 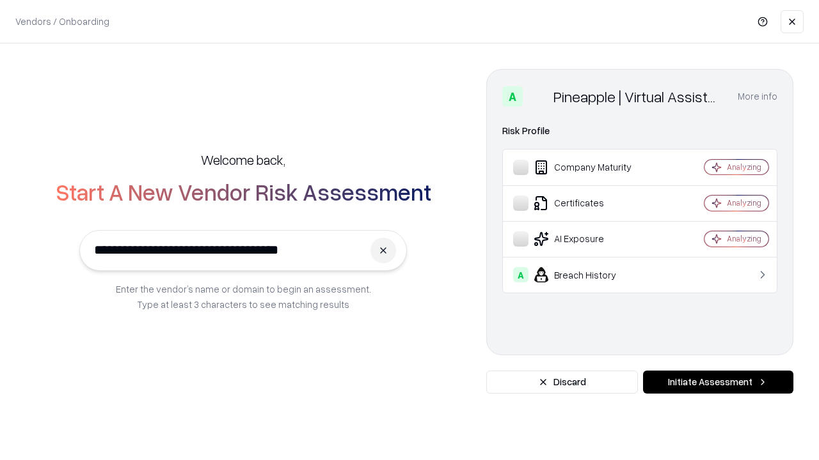 I want to click on button: Initiate Assessment, so click(x=718, y=382).